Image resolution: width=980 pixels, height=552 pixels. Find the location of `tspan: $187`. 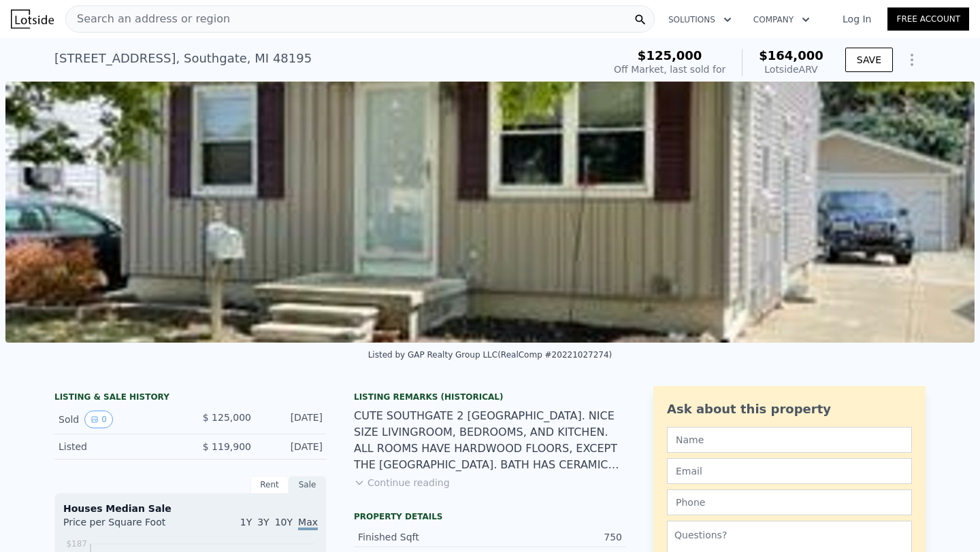

tspan: $187 is located at coordinates (76, 544).